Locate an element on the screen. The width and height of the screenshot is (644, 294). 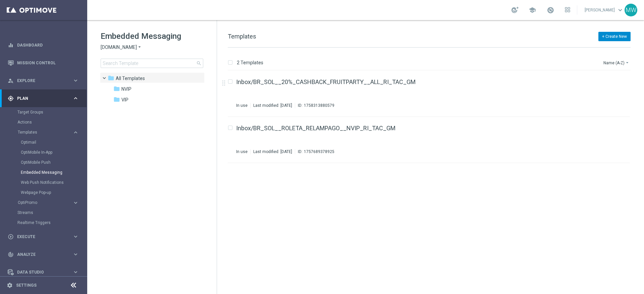
i: equalizer is located at coordinates (11, 45).